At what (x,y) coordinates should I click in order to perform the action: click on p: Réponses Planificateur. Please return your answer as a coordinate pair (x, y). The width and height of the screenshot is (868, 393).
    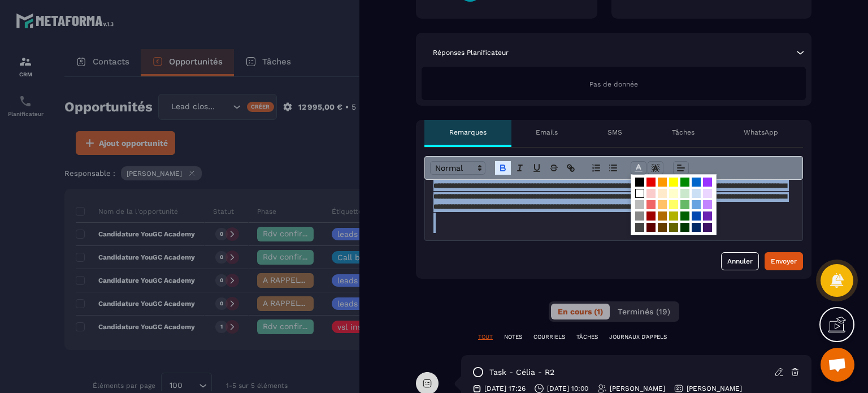
    Looking at the image, I should click on (470, 53).